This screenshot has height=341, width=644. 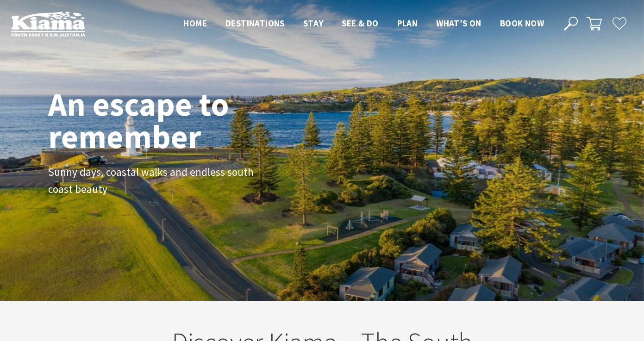 I want to click on span: See & Do, so click(x=360, y=23).